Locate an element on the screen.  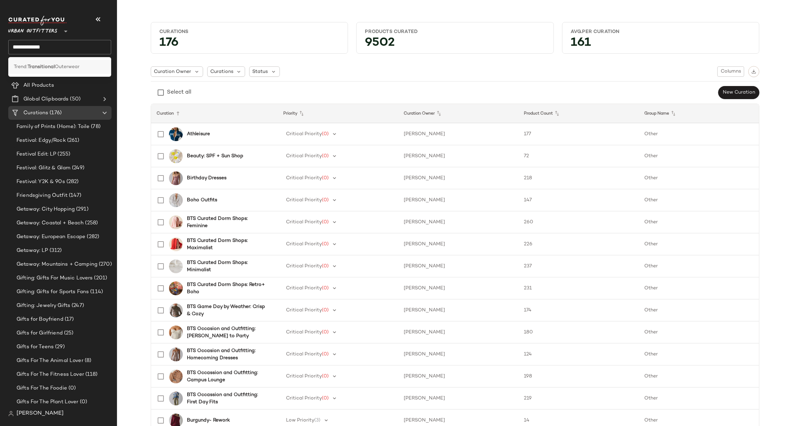
img: 99904435_272_b is located at coordinates (176, 156).